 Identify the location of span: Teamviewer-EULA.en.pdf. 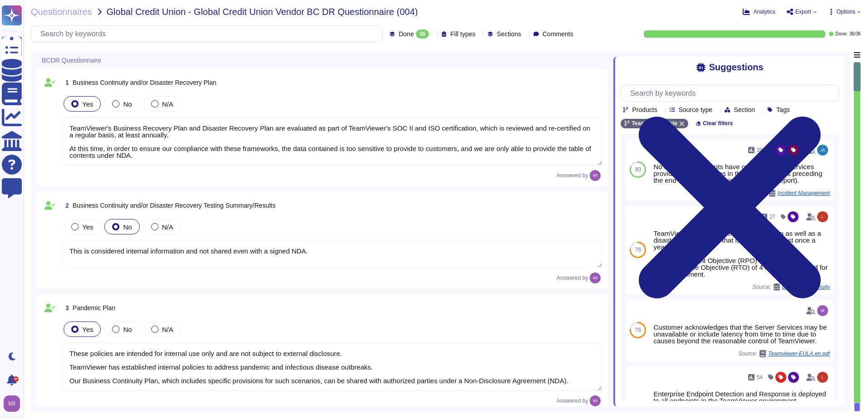
(799, 354).